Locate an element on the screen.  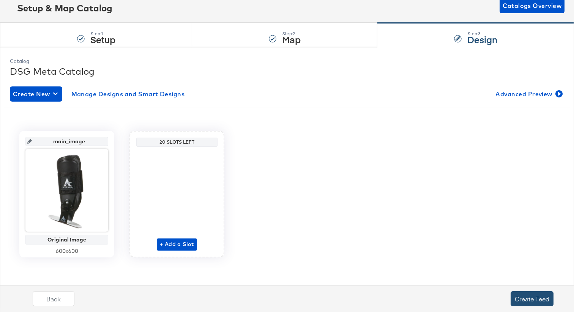
button: Create Feed is located at coordinates (532, 299).